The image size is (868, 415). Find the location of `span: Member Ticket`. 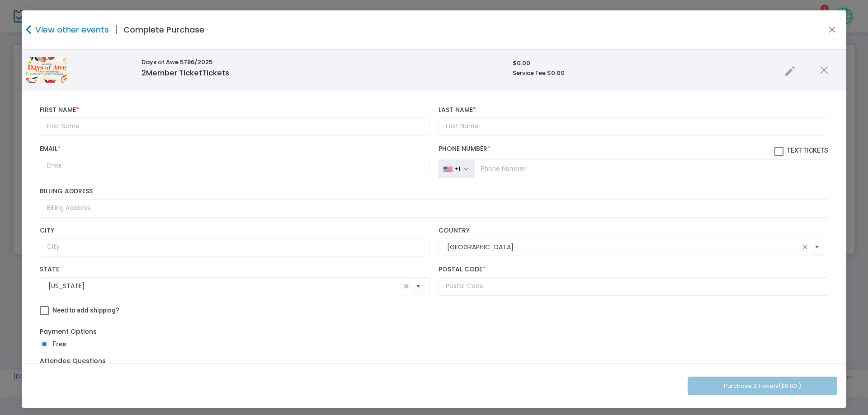

span: Member Ticket is located at coordinates (185, 73).